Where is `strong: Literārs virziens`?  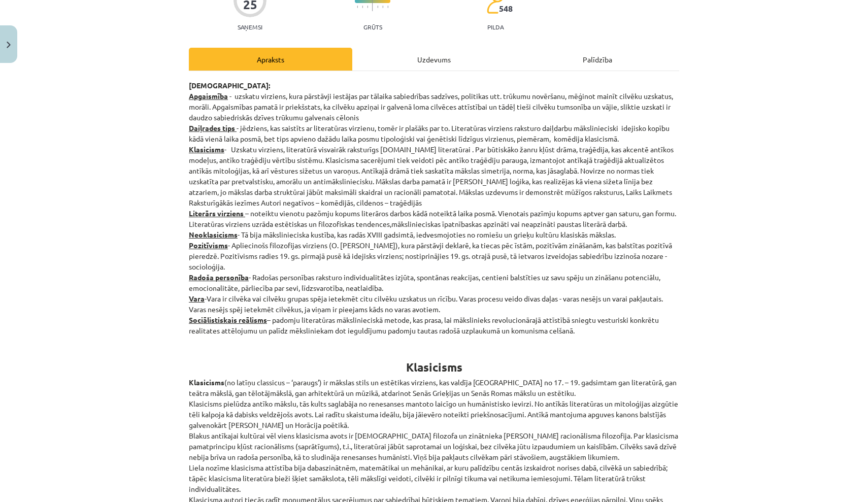
strong: Literārs virziens is located at coordinates (216, 213).